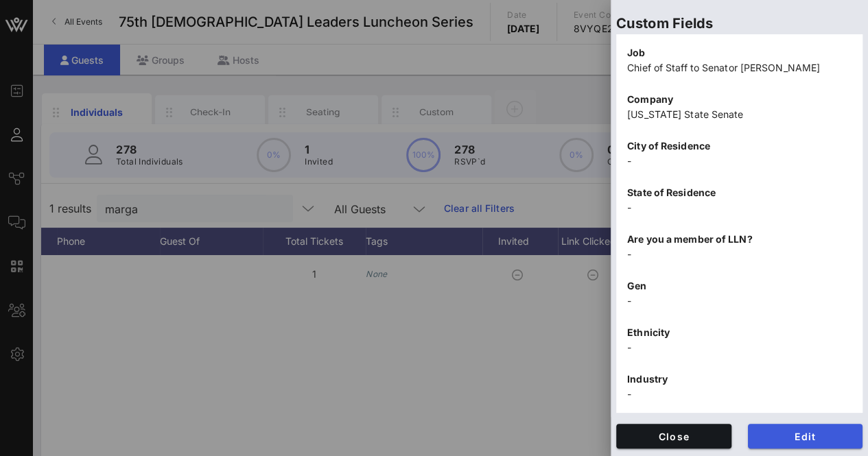  I want to click on p: Ethnicity, so click(738, 332).